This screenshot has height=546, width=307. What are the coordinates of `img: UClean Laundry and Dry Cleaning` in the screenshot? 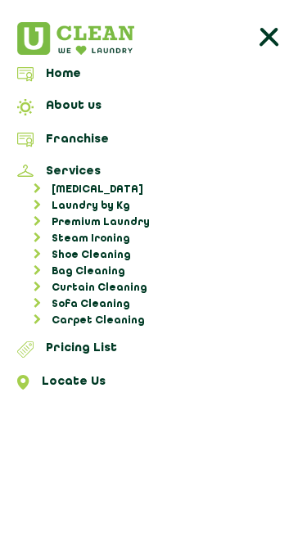 It's located at (70, 39).